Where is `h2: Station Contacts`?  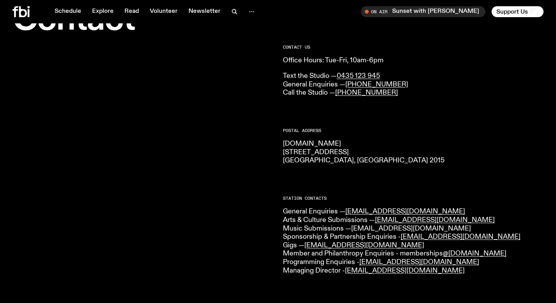 h2: Station Contacts is located at coordinates (413, 198).